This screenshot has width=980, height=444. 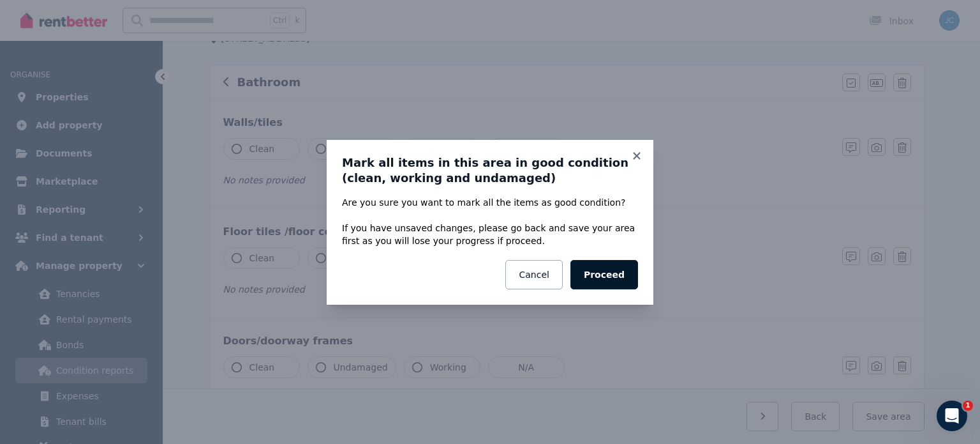 What do you see at coordinates (490, 171) in the screenshot?
I see `h3: Mark all items in this area in good condition (clean, working and undamaged)` at bounding box center [490, 171].